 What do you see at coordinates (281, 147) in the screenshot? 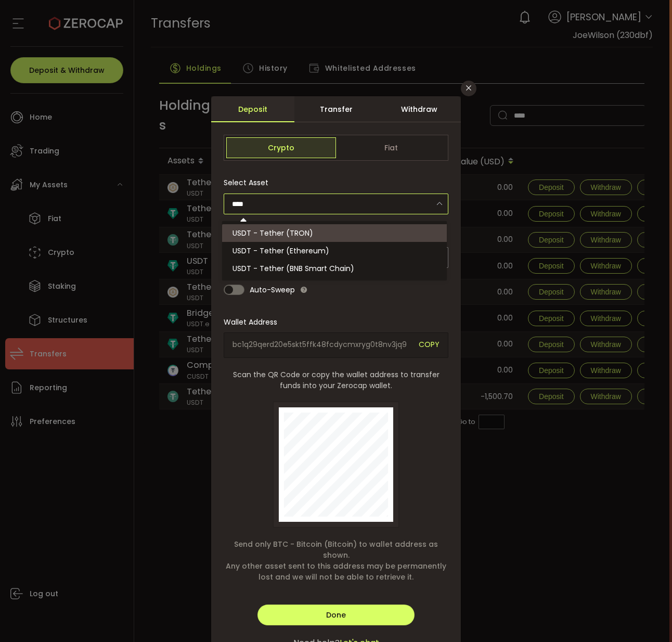
I see `span: Crypto` at bounding box center [281, 147].